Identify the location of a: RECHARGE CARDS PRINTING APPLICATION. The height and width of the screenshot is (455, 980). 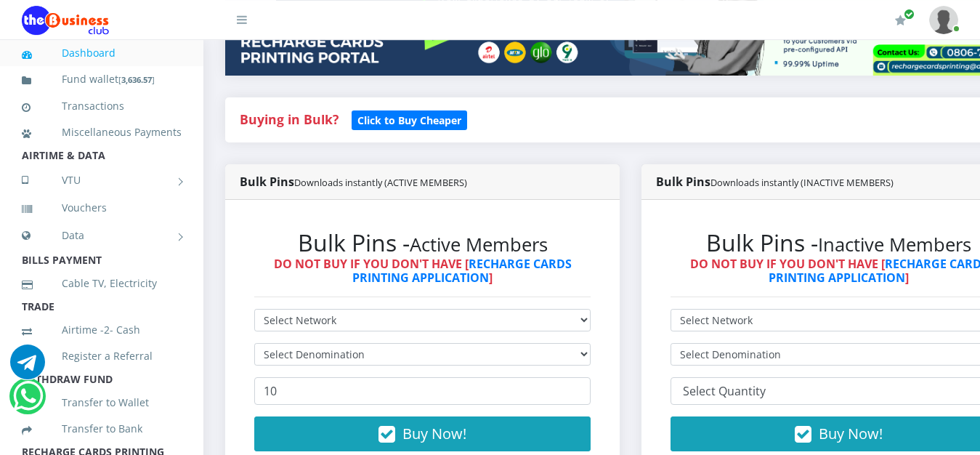
(462, 270).